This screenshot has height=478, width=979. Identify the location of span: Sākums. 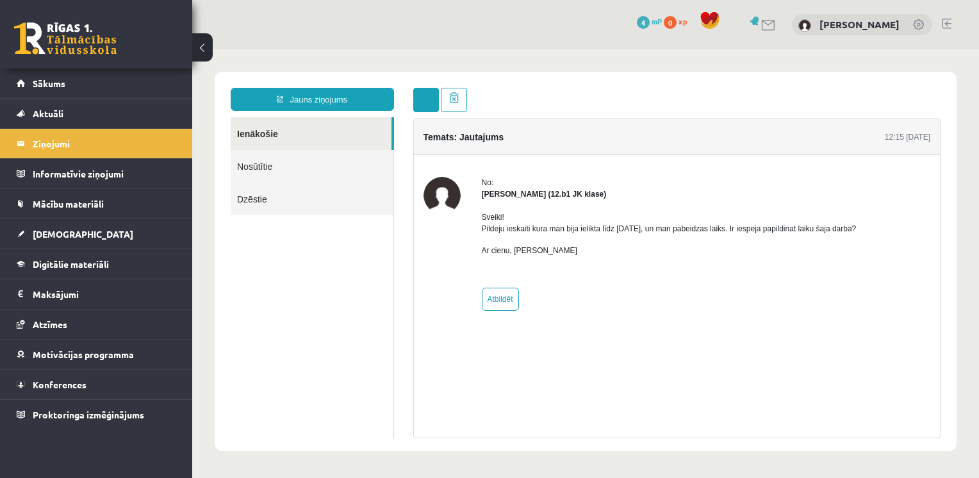
(49, 83).